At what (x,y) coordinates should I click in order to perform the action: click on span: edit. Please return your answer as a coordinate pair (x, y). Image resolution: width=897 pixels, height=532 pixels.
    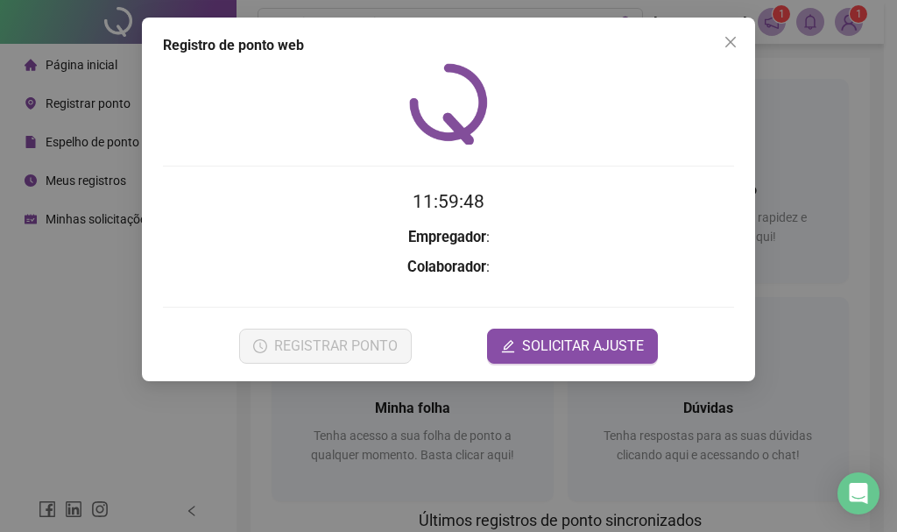
    Looking at the image, I should click on (508, 346).